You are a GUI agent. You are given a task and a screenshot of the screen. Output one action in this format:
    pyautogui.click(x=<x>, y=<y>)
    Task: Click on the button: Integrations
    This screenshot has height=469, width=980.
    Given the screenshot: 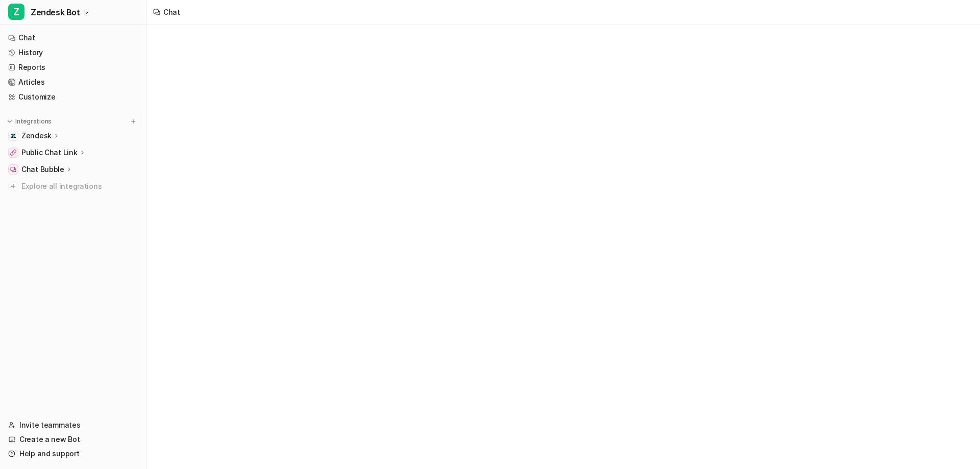 What is the action you would take?
    pyautogui.click(x=29, y=121)
    